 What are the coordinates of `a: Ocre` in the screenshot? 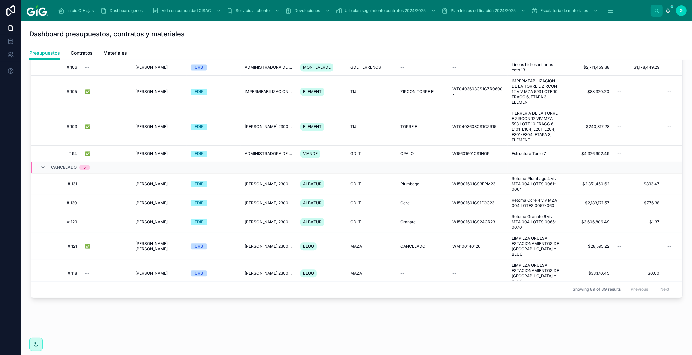 It's located at (422, 203).